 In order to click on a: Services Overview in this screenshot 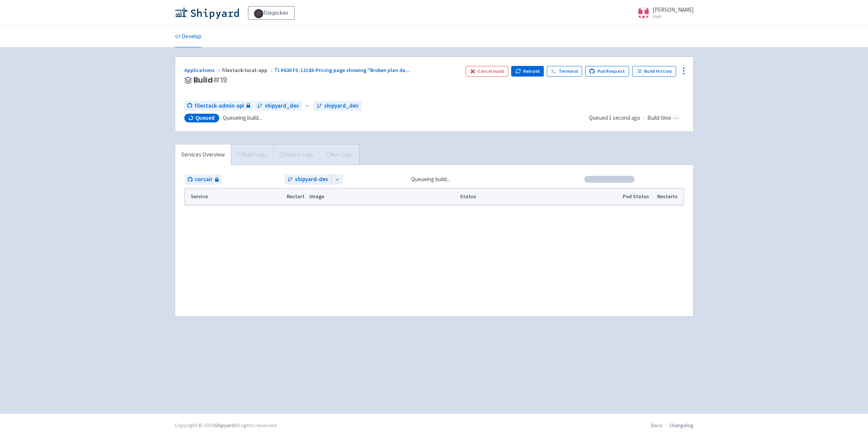, I will do `click(203, 155)`.